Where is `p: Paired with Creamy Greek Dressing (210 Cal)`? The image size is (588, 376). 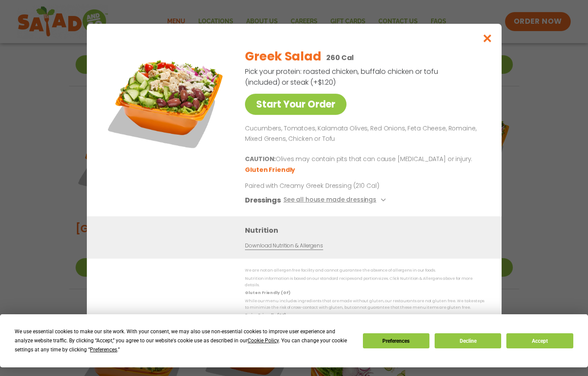
p: Paired with Creamy Greek Dressing (210 Cal) is located at coordinates (325, 186).